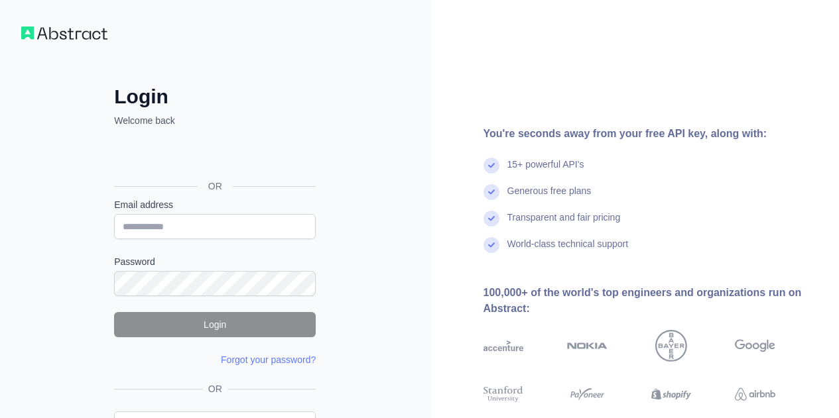 The width and height of the screenshot is (839, 418). What do you see at coordinates (503, 346) in the screenshot?
I see `img: accenture` at bounding box center [503, 346].